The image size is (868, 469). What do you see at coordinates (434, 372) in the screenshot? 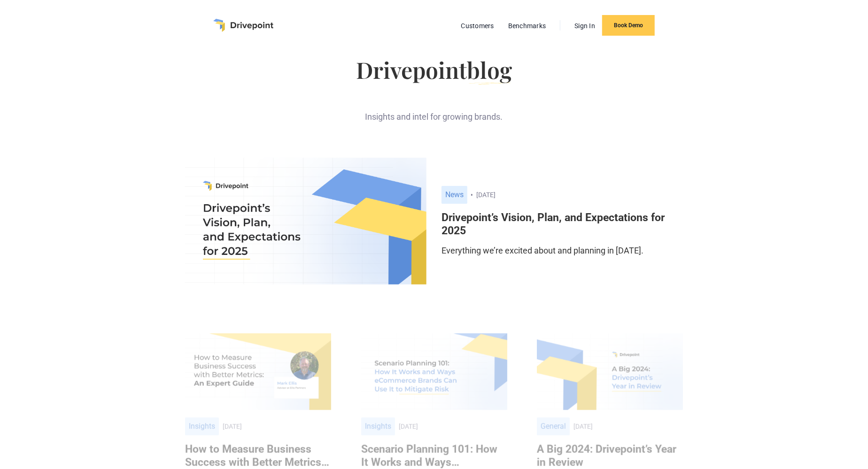
I see `img: Scenario Planning 101: How It Works and Ways eCommerce Brands Can Use It to Mitigate Risk` at bounding box center [434, 372].